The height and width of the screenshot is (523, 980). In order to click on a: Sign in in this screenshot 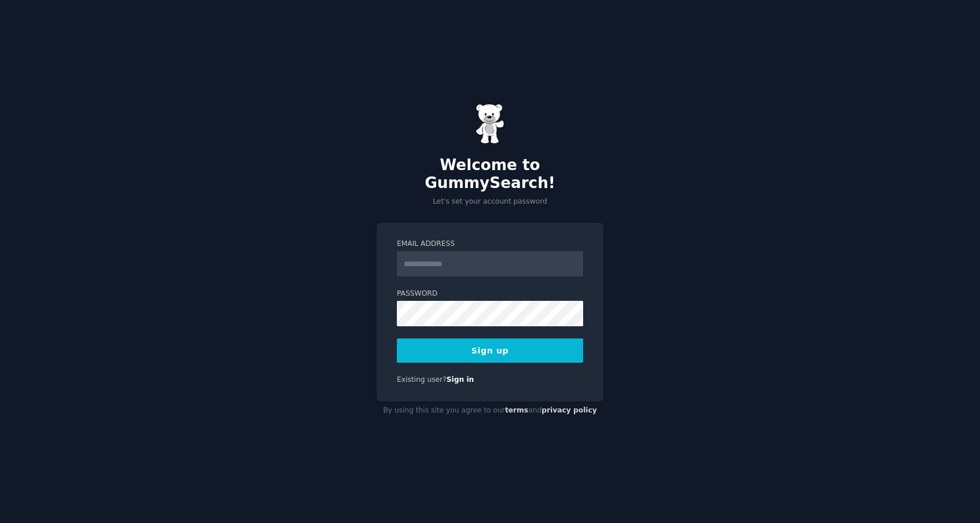, I will do `click(460, 379)`.